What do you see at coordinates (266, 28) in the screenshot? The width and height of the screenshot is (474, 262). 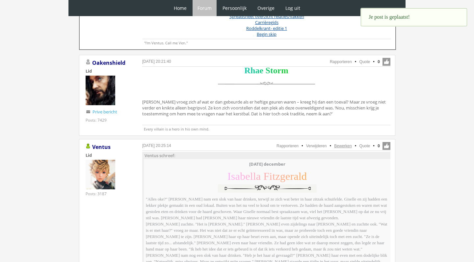 I see `a: Roddelkrant- editie 1` at bounding box center [266, 28].